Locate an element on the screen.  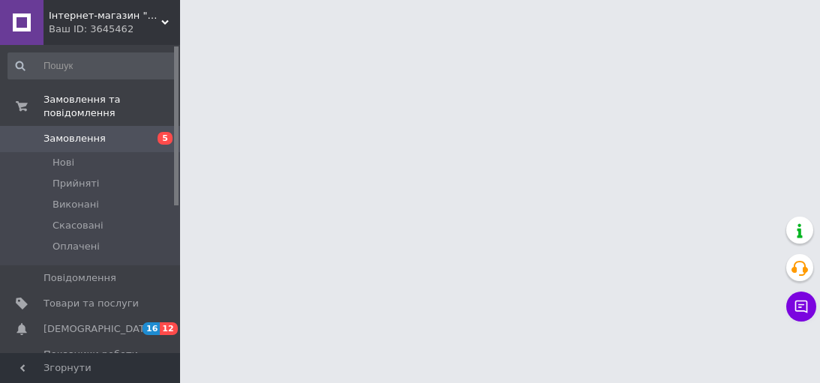
span: Повідомлення is located at coordinates (80, 278).